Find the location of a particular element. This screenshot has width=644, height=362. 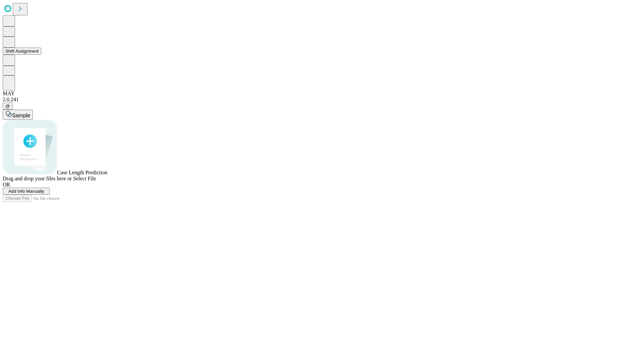

span: Sample is located at coordinates (22, 115).